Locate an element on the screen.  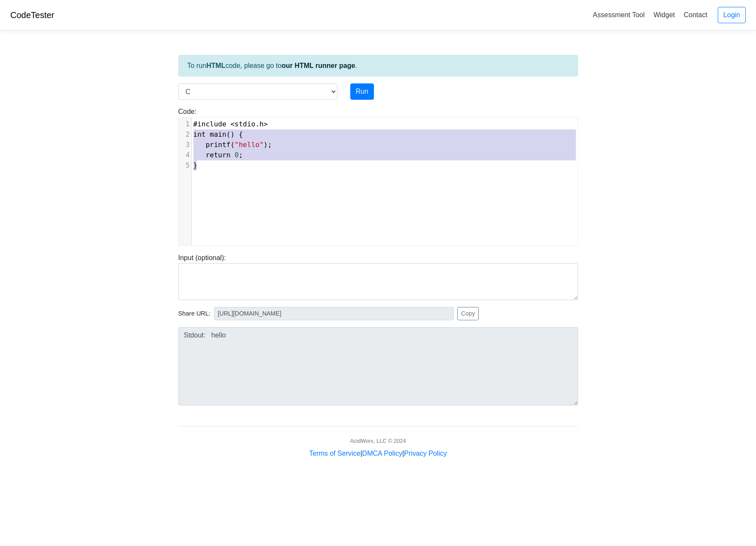
a: Widget is located at coordinates (664, 15).